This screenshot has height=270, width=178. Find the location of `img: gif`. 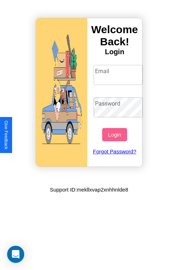

img: gif is located at coordinates (62, 92).